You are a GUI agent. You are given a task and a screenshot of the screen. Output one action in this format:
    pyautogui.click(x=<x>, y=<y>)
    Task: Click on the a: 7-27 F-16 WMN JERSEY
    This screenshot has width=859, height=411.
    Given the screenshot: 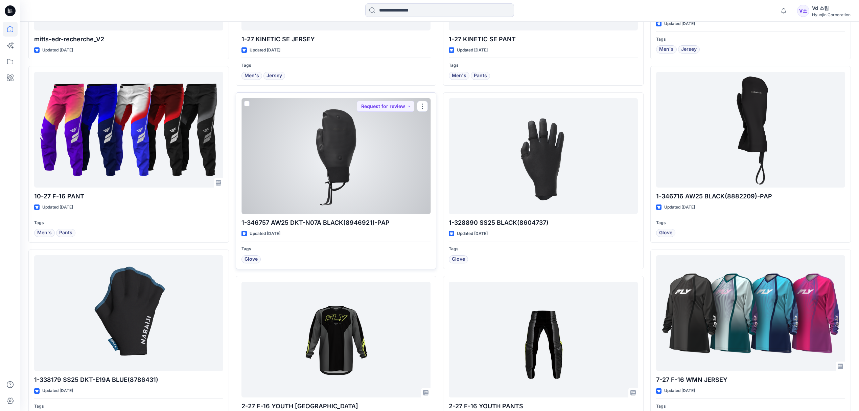 What is the action you would take?
    pyautogui.click(x=750, y=313)
    